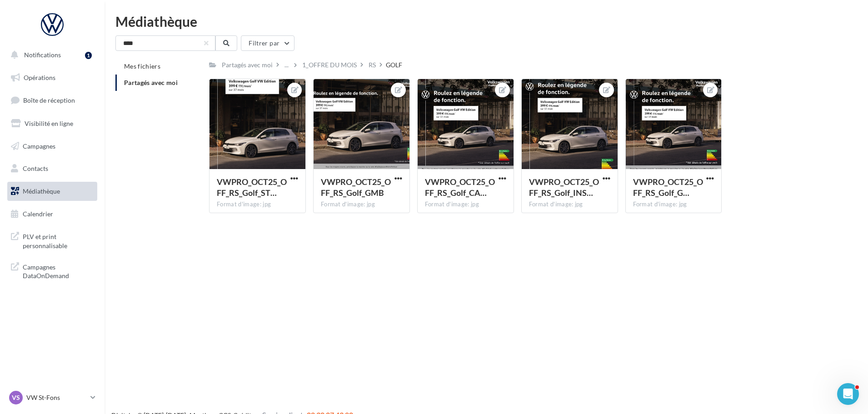 The image size is (868, 414). What do you see at coordinates (42, 55) in the screenshot?
I see `span: Notifications` at bounding box center [42, 55].